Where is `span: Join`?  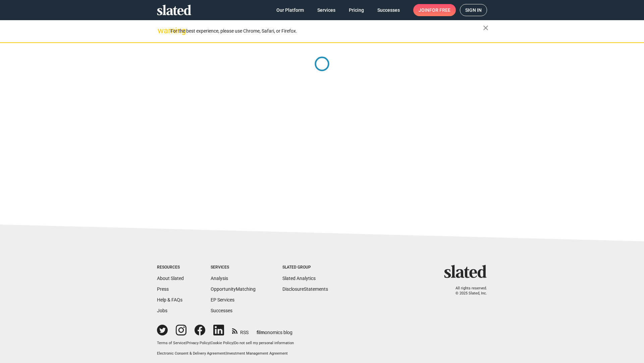 span: Join is located at coordinates (435, 10).